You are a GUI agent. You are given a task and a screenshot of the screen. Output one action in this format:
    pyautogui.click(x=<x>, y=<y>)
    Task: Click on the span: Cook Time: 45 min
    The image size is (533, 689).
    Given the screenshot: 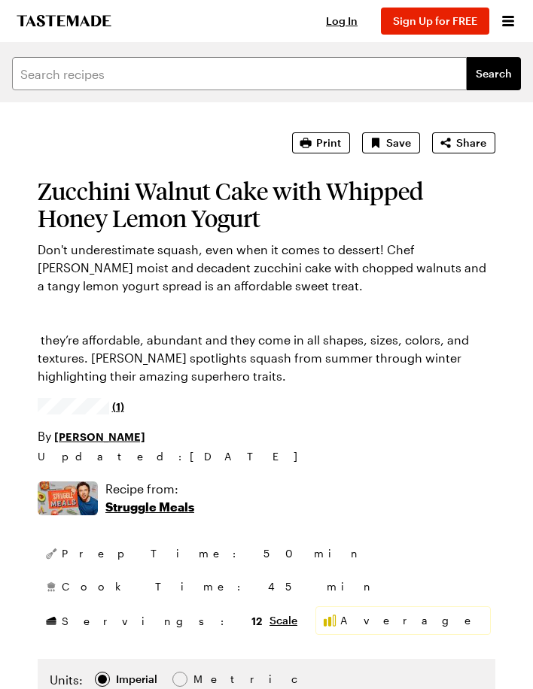 What is the action you would take?
    pyautogui.click(x=218, y=587)
    